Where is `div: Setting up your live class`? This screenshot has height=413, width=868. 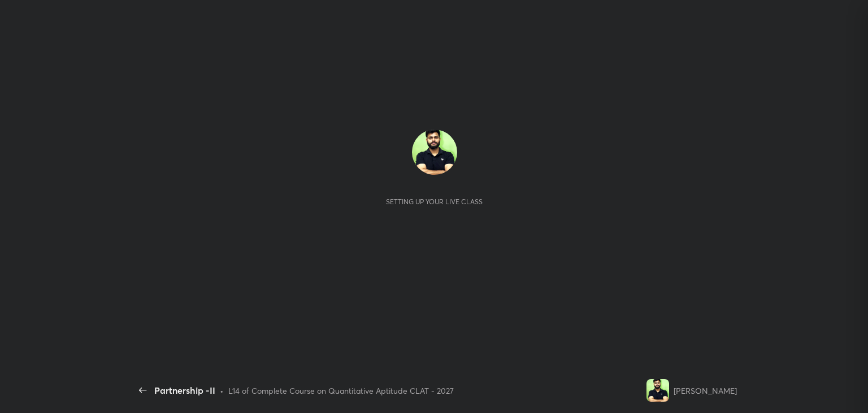
div: Setting up your live class is located at coordinates (434, 201).